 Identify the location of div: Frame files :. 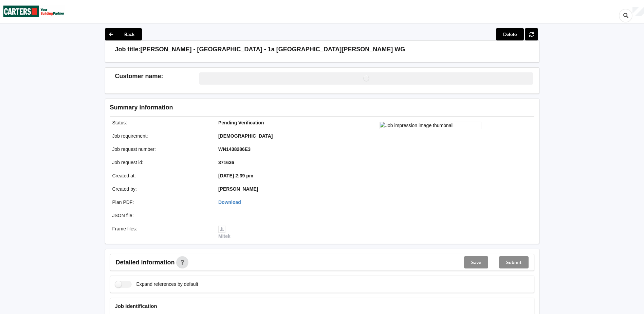
(160, 233).